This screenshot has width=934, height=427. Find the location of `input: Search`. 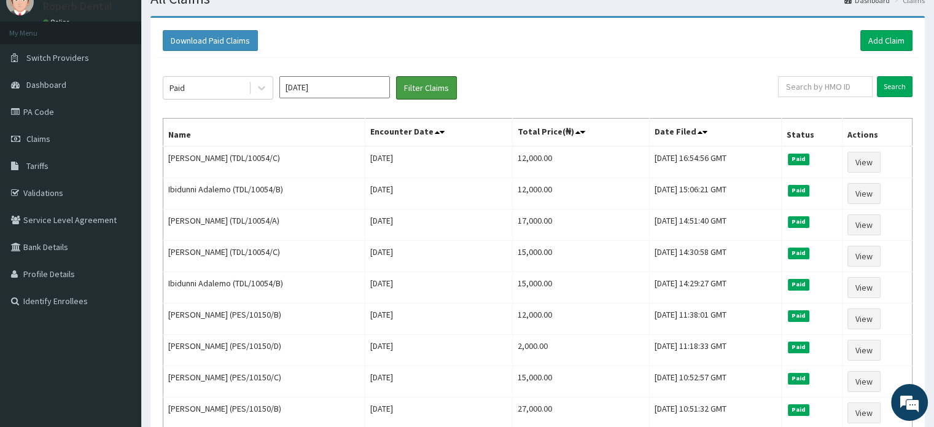

input: Search is located at coordinates (895, 87).